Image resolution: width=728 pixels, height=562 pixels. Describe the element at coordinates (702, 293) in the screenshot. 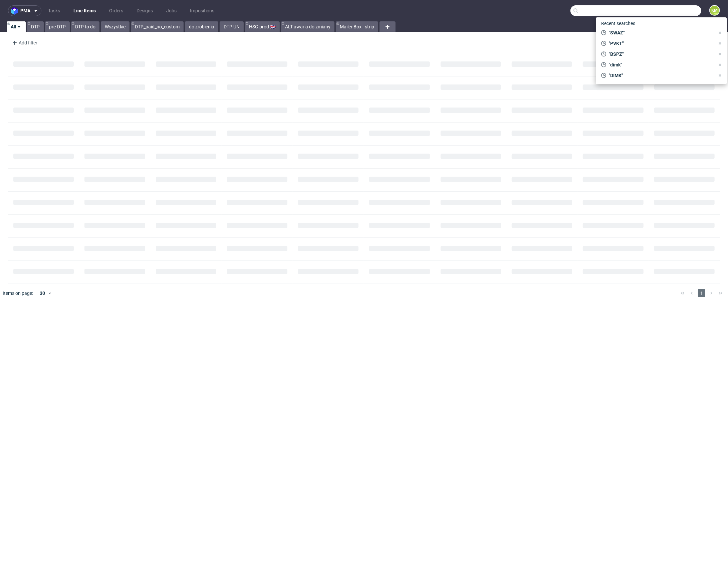

I see `span: 1` at that location.